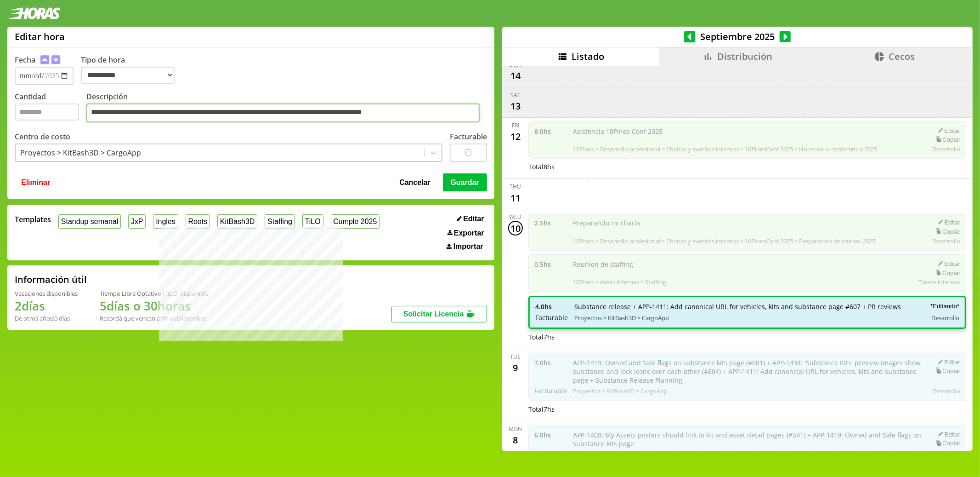 The height and width of the screenshot is (477, 980). I want to click on div: 12, so click(515, 137).